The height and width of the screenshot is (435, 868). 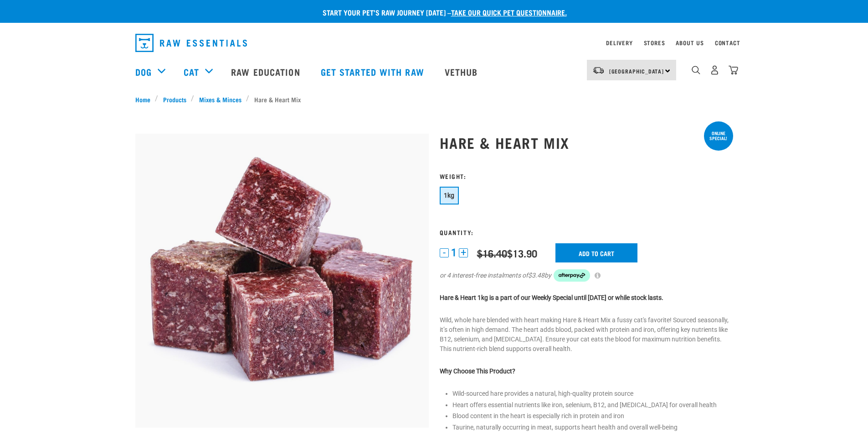 I want to click on h1: Hare & Heart Mix, so click(x=587, y=142).